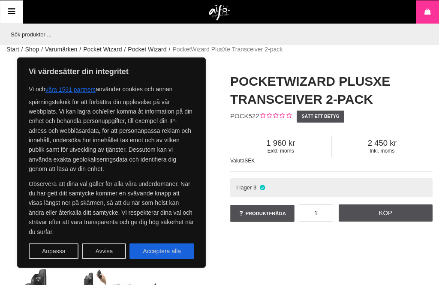  I want to click on span: 2 450, so click(383, 143).